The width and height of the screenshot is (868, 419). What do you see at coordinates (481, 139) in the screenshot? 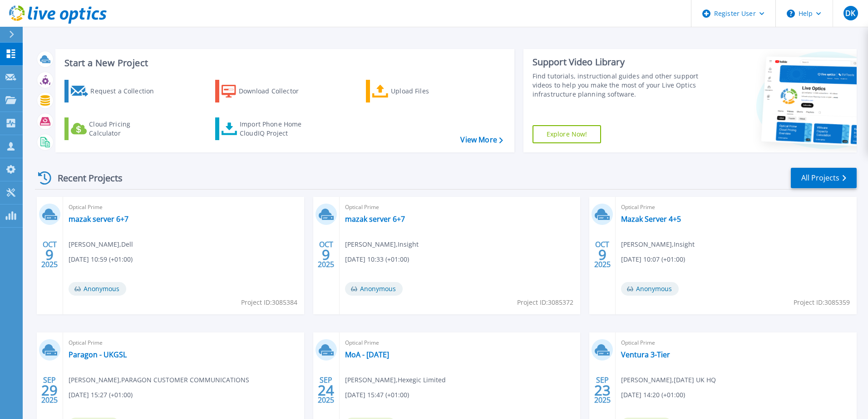
I see `a: View More` at bounding box center [481, 139].